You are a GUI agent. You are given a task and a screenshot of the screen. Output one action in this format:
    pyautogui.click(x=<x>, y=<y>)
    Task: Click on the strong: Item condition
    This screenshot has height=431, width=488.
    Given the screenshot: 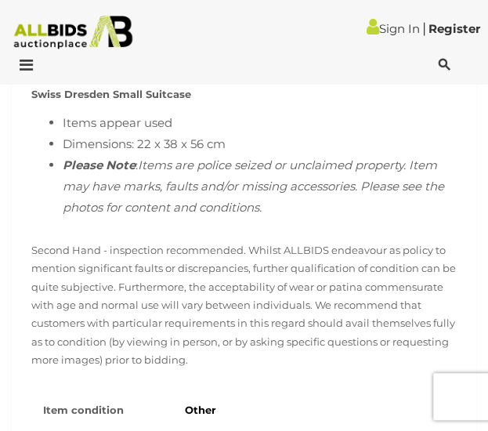 What is the action you would take?
    pyautogui.click(x=83, y=410)
    